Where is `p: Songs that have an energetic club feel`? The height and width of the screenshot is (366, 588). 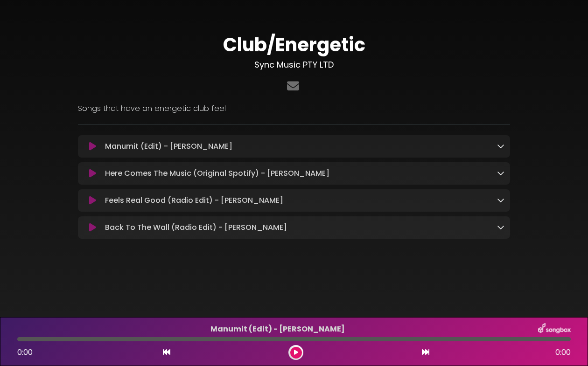 p: Songs that have an energetic club feel is located at coordinates (294, 108).